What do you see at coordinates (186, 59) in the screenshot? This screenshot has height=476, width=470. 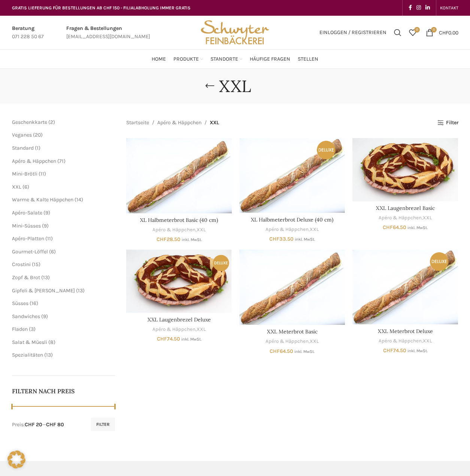 I see `span: Produkte` at bounding box center [186, 59].